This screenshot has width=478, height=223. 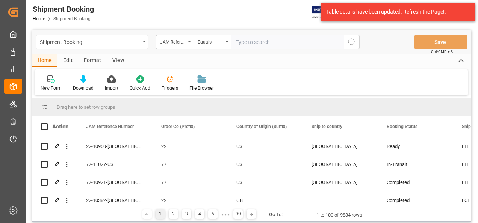 I want to click on span: Order Co (Prefix), so click(x=178, y=127).